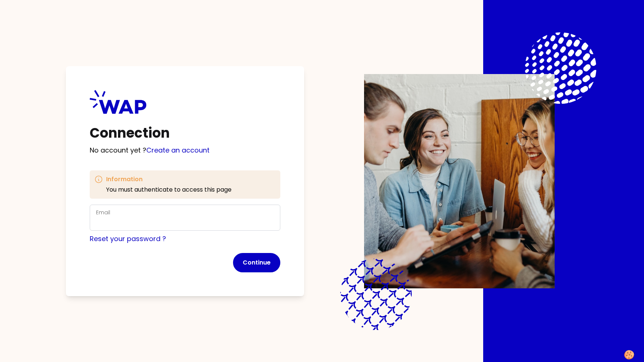  What do you see at coordinates (103, 213) in the screenshot?
I see `label: Email` at bounding box center [103, 213].